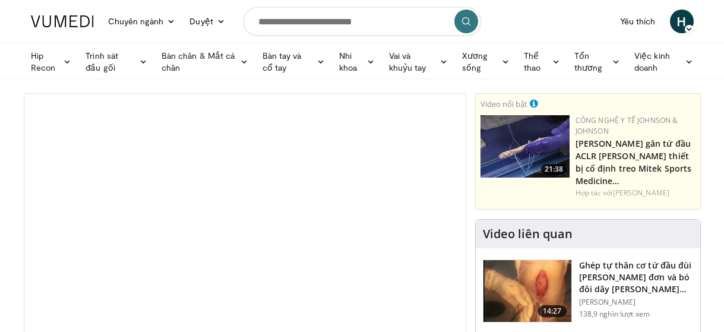  I want to click on a: Trinh sát đầu gối, so click(116, 62).